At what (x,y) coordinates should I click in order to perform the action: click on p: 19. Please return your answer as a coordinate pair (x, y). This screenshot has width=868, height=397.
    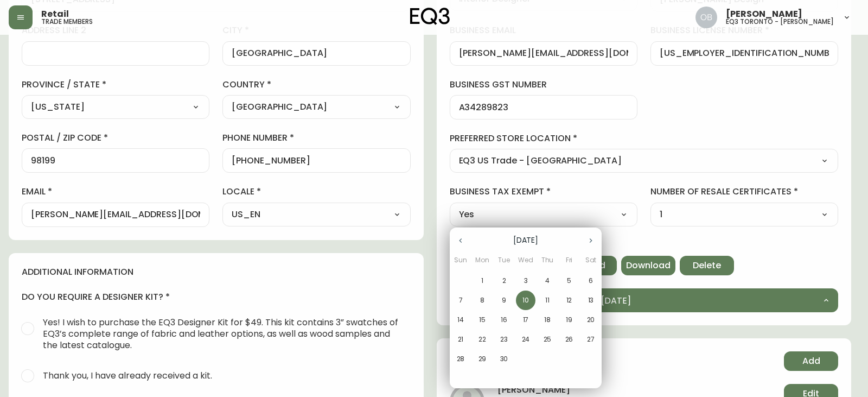
    Looking at the image, I should click on (569, 320).